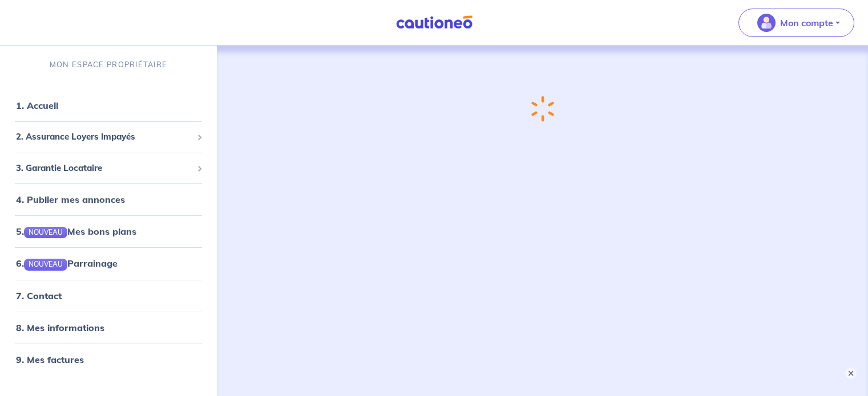 This screenshot has height=396, width=868. What do you see at coordinates (109, 232) in the screenshot?
I see `div: 5.NOUVEAUMes bons plans` at bounding box center [109, 232].